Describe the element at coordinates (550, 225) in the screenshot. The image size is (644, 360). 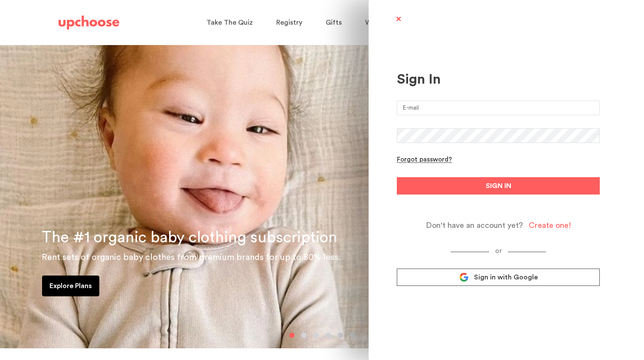
I see `div: Create one!` at that location.